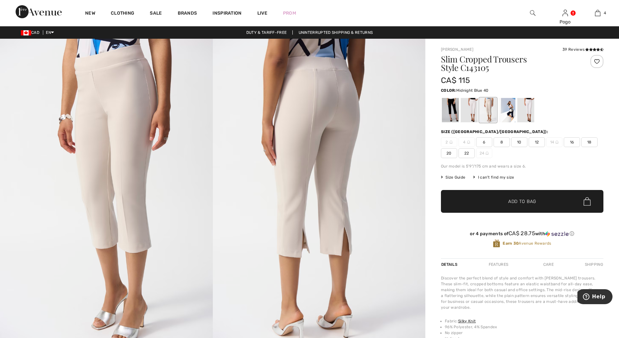  I want to click on div: Features, so click(498, 264).